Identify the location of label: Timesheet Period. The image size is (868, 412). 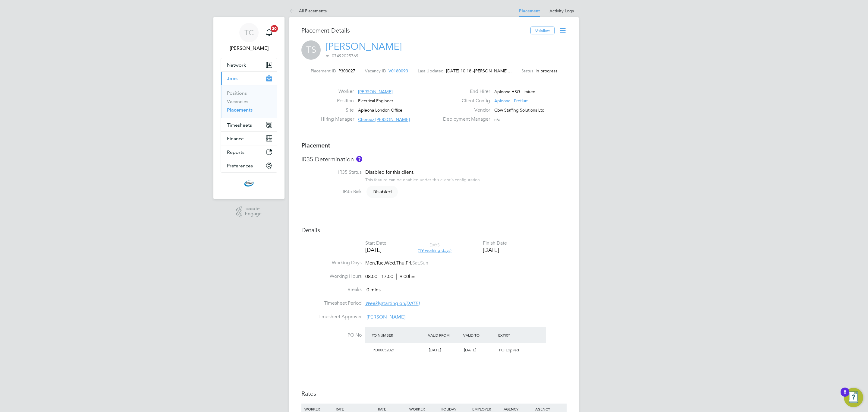
(332, 303).